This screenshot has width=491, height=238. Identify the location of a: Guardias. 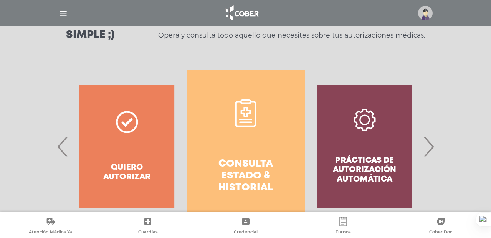
(148, 227).